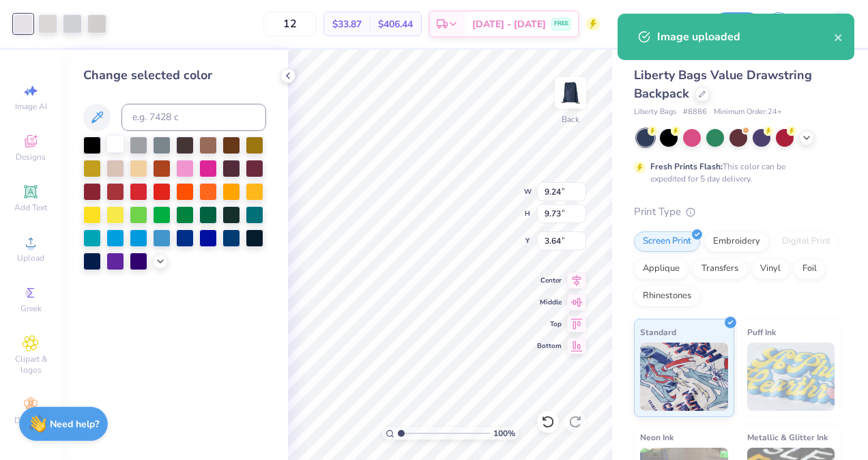 Image resolution: width=868 pixels, height=460 pixels. What do you see at coordinates (734, 173) in the screenshot?
I see `div: This color can be expedited for 5 day delivery.` at bounding box center [734, 173].